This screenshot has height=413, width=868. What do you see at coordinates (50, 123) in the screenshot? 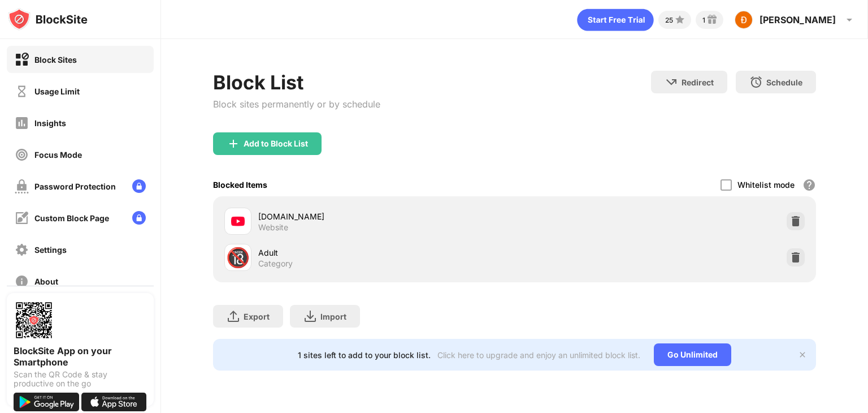
I see `div: Insights` at bounding box center [50, 123].